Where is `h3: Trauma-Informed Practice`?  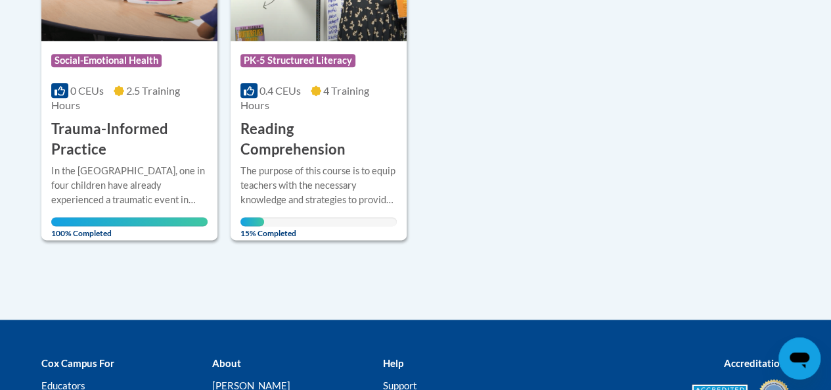 h3: Trauma-Informed Practice is located at coordinates (129, 139).